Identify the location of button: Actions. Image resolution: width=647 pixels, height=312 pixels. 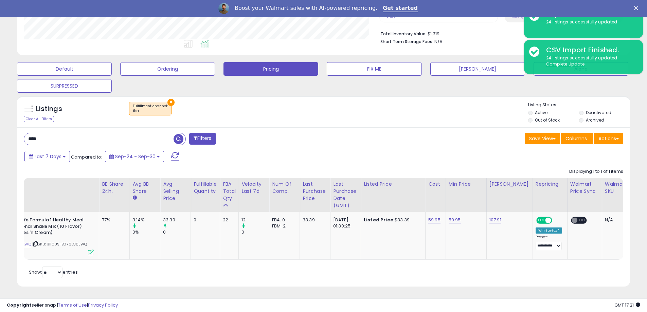
(608, 138).